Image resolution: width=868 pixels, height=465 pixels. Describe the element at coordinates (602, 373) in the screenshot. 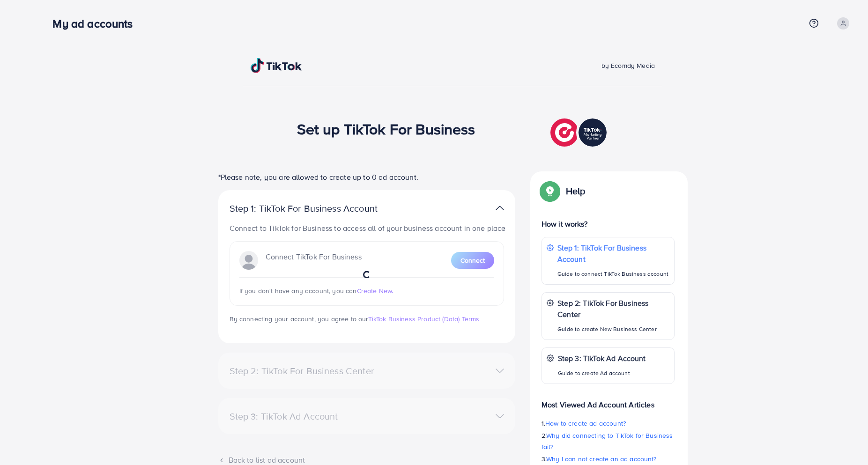

I see `p: Guide to create Ad account` at that location.